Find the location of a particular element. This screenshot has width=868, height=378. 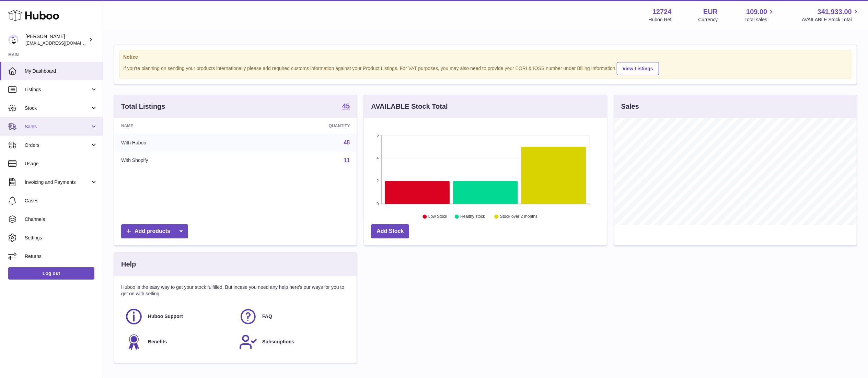

text: 6 is located at coordinates (378, 135).